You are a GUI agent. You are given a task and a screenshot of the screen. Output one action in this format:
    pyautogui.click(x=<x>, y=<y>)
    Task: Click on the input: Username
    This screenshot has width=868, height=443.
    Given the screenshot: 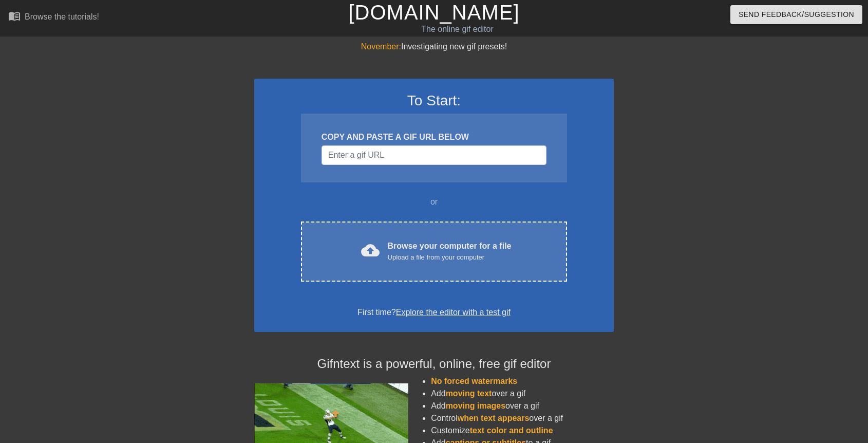 What is the action you would take?
    pyautogui.click(x=434, y=155)
    